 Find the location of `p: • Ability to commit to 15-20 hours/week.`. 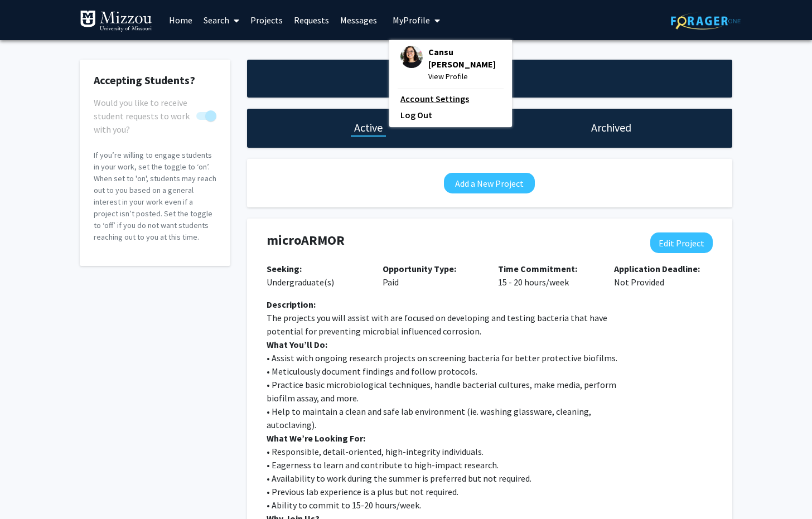

p: • Ability to commit to 15-20 hours/week. is located at coordinates (489, 505).